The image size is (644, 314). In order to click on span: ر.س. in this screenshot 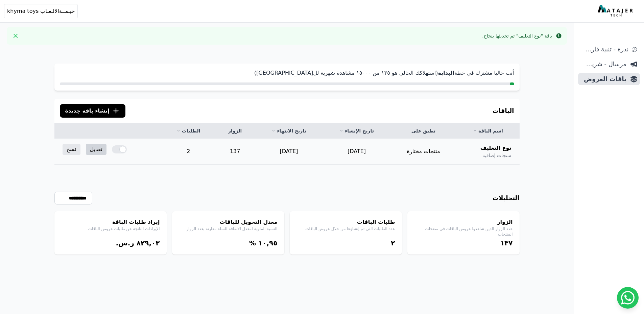, I will do `click(125, 243)`.